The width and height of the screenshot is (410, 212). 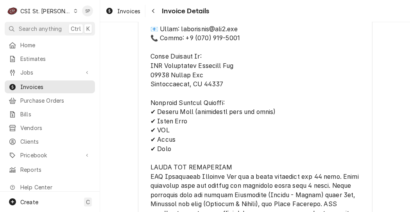 I want to click on a: Home, so click(x=50, y=45).